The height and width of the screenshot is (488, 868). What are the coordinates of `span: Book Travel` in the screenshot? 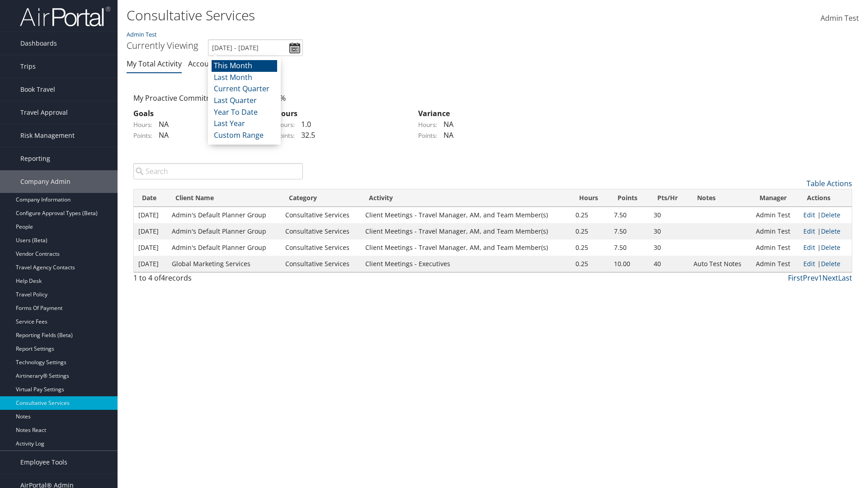 It's located at (38, 90).